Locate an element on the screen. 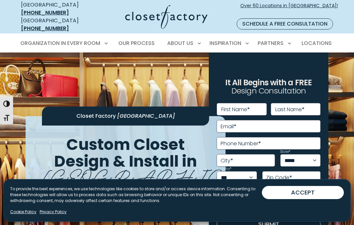 Image resolution: width=354 pixels, height=225 pixels. label: City is located at coordinates (227, 161).